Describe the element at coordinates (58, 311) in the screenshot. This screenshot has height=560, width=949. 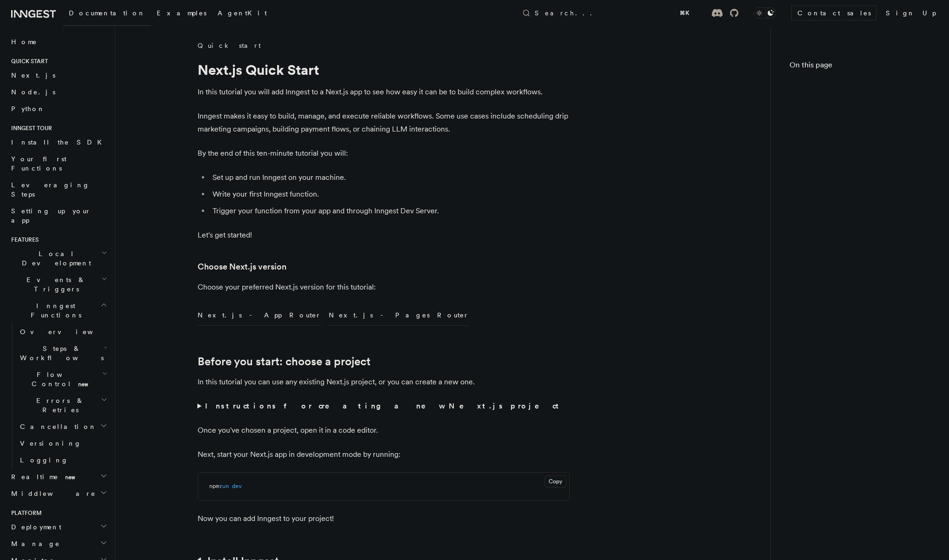
I see `button: Inngest Functions` at that location.